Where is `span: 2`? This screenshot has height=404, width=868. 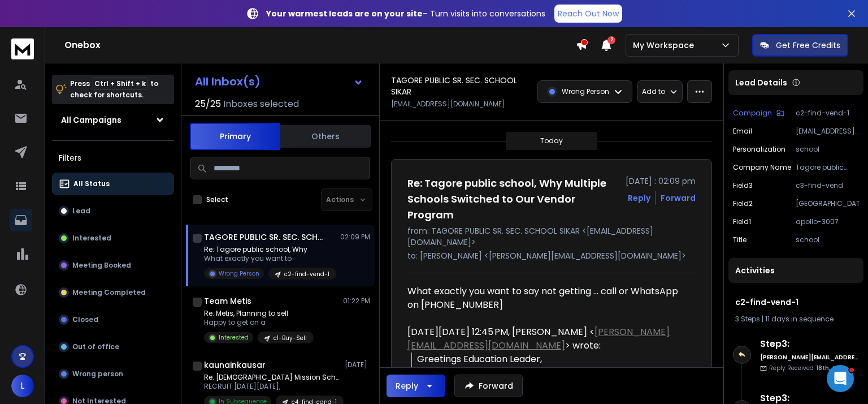 span: 2 is located at coordinates (611, 40).